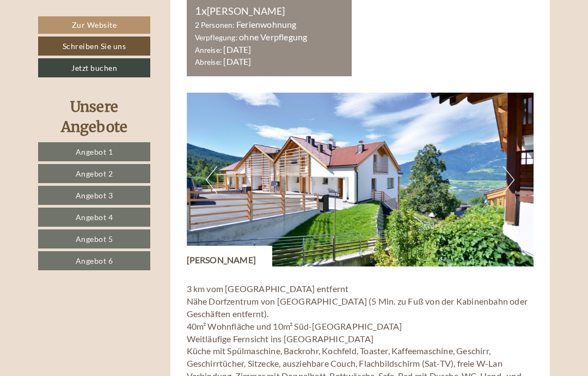  What do you see at coordinates (209, 50) in the screenshot?
I see `small: Anreise:` at bounding box center [209, 50].